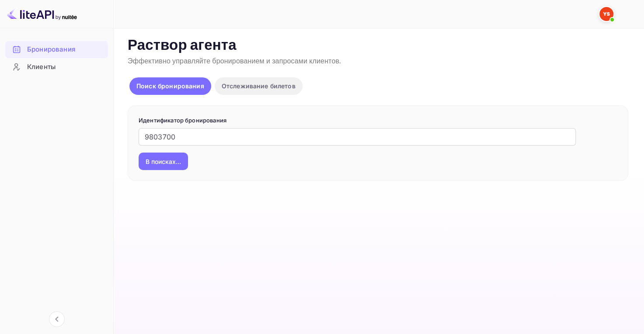 The width and height of the screenshot is (644, 334). Describe the element at coordinates (41, 67) in the screenshot. I see `ya-tr-span: Клиенты` at that location.